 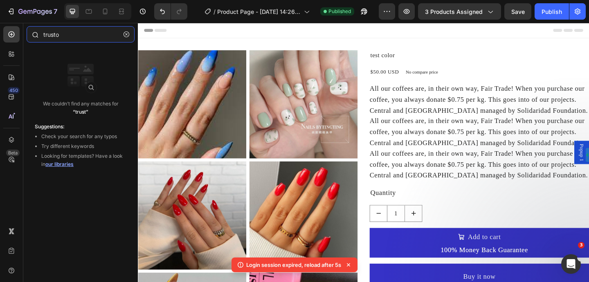 What do you see at coordinates (454, 11) in the screenshot?
I see `span: 3 products assigned` at bounding box center [454, 11].